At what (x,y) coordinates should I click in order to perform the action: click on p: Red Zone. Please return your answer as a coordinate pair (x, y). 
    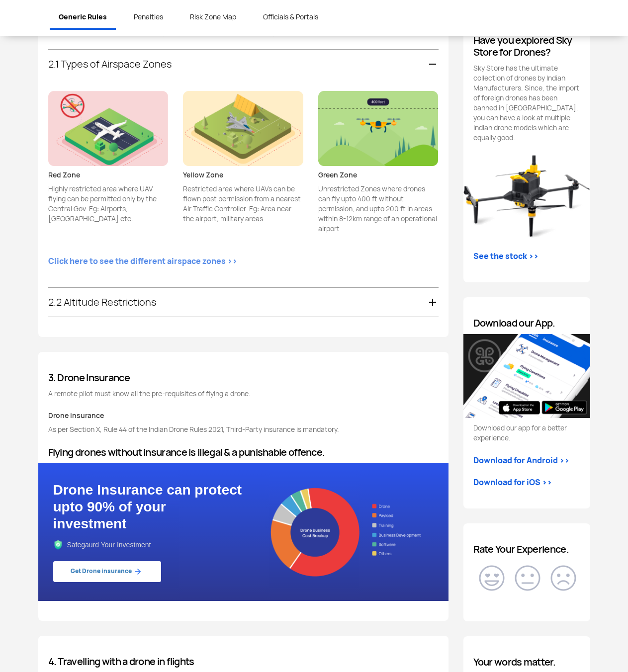
    Looking at the image, I should click on (109, 175).